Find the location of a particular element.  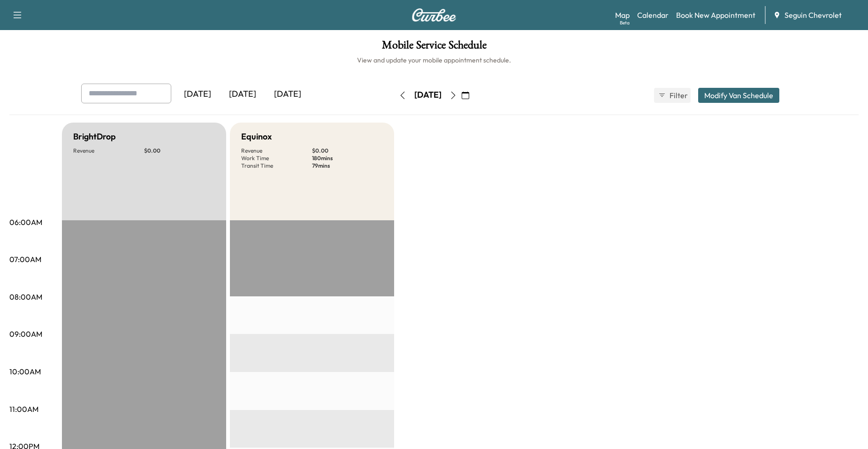

p: Work Time is located at coordinates (277, 158).